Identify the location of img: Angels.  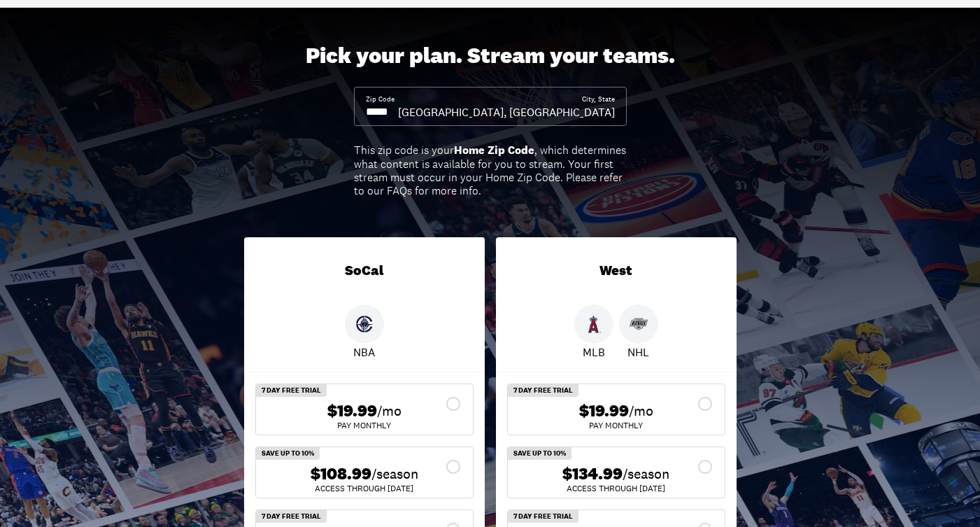
(594, 324).